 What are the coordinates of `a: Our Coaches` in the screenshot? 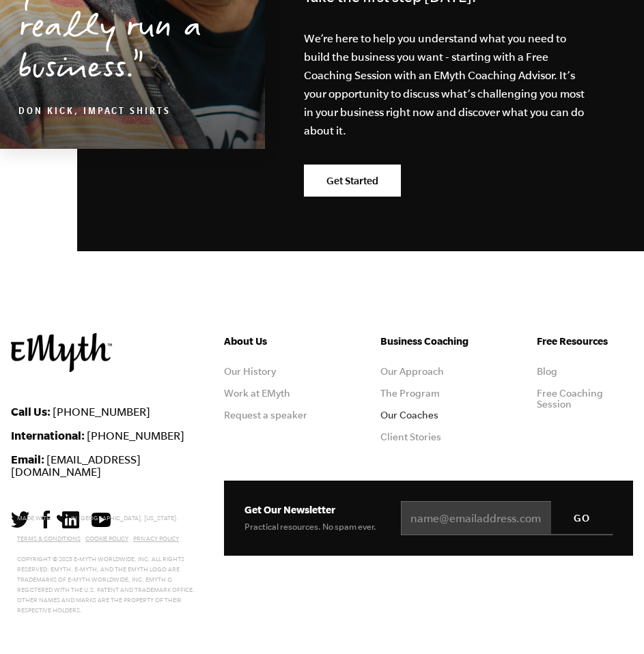 It's located at (409, 415).